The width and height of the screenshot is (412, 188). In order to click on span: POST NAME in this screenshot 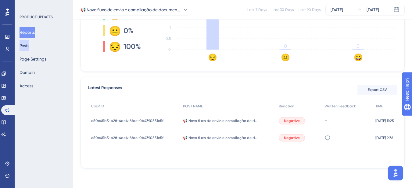, I will do `click(193, 106)`.